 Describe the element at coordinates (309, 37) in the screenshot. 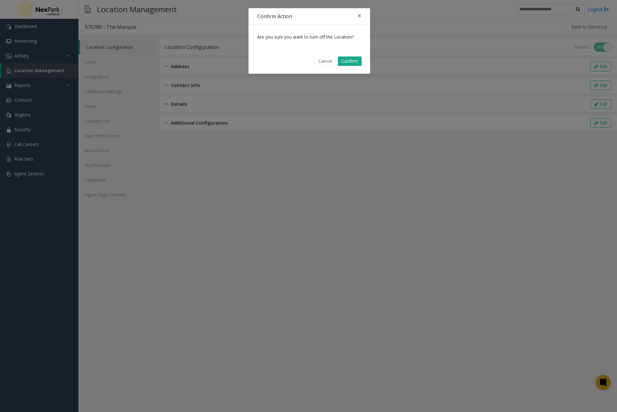

I see `div: Are you sure you want to turn off the Location?` at that location.